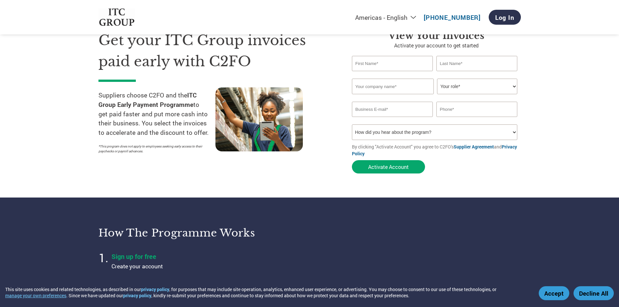 The image size is (619, 307). Describe the element at coordinates (477, 120) in the screenshot. I see `div: Inavlid Phone Number` at that location.